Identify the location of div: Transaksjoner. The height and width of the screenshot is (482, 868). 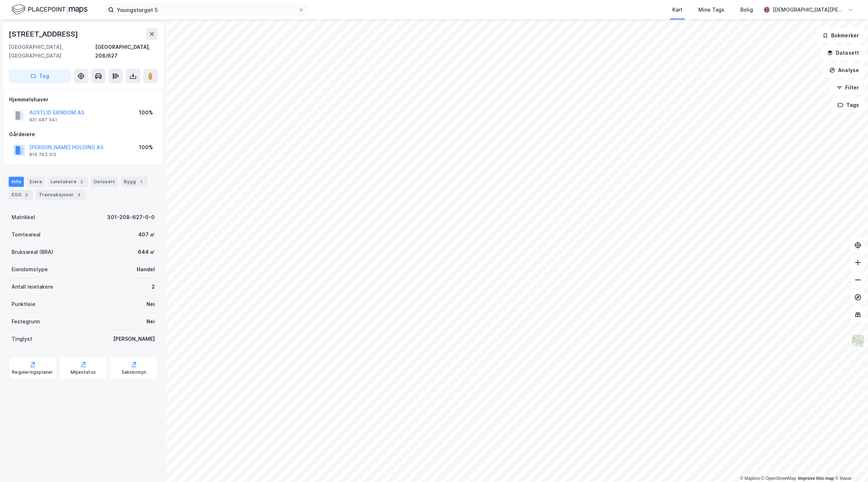
(60, 195).